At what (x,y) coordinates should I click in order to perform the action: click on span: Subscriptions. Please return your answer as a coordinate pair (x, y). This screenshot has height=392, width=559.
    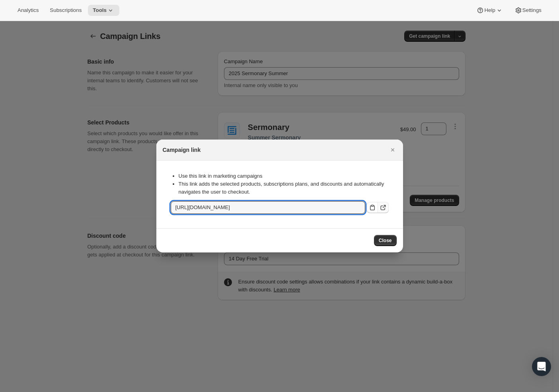
    Looking at the image, I should click on (66, 10).